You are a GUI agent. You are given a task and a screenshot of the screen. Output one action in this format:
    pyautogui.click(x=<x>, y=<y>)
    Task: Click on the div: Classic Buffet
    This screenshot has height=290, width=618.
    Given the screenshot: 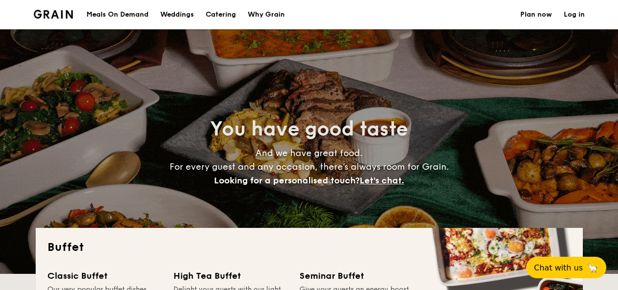 What is the action you would take?
    pyautogui.click(x=105, y=275)
    